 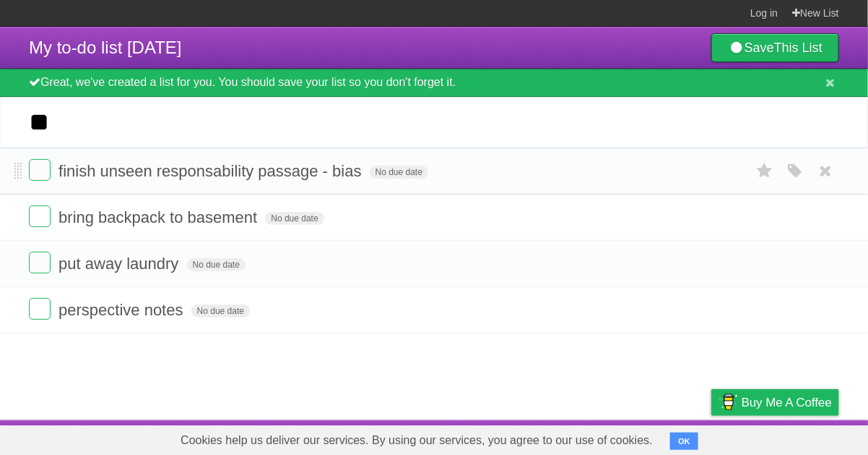 I want to click on span: Buy me a coffee, so click(x=787, y=402).